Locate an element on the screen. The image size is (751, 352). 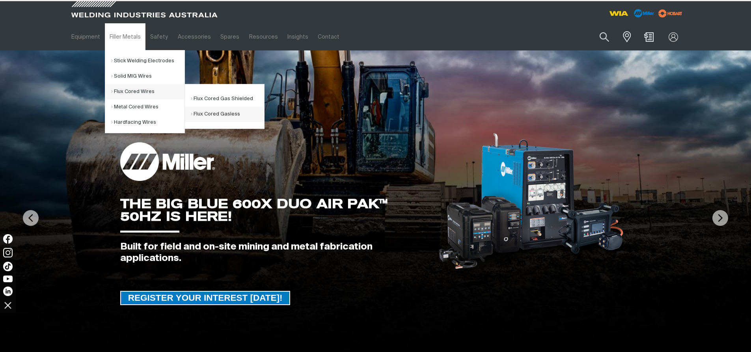
input: Product name or item number... is located at coordinates (599, 37).